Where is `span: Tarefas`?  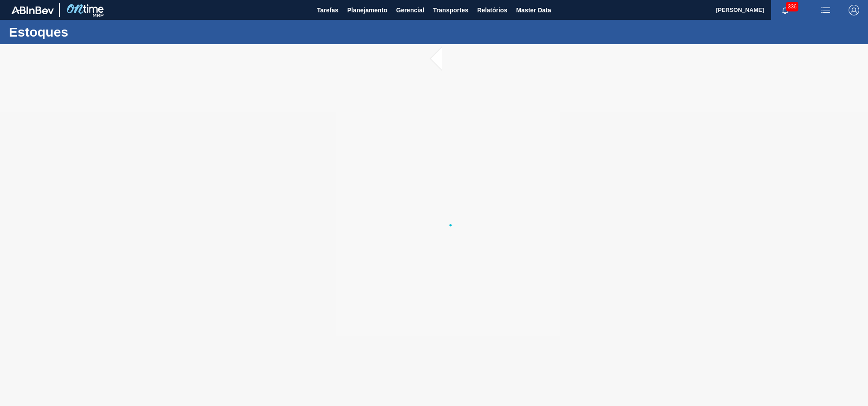 span: Tarefas is located at coordinates (327, 10).